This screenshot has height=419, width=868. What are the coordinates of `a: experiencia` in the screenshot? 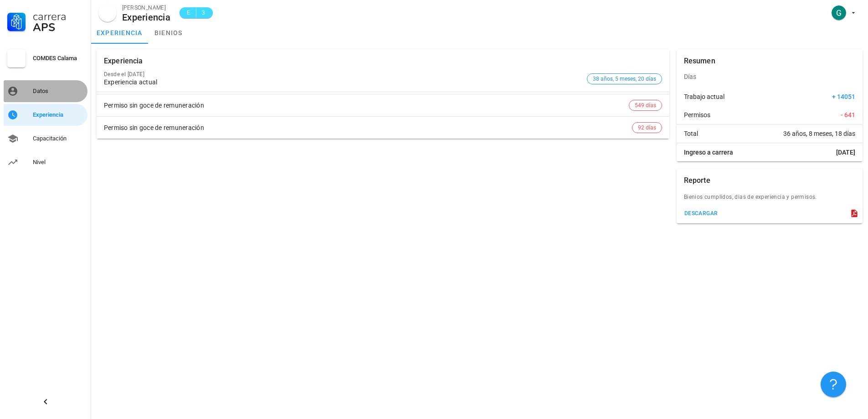 It's located at (119, 33).